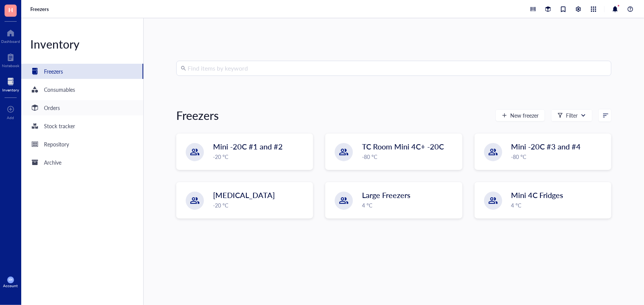 This screenshot has width=644, height=305. What do you see at coordinates (387, 195) in the screenshot?
I see `span: Large Freezers` at bounding box center [387, 195].